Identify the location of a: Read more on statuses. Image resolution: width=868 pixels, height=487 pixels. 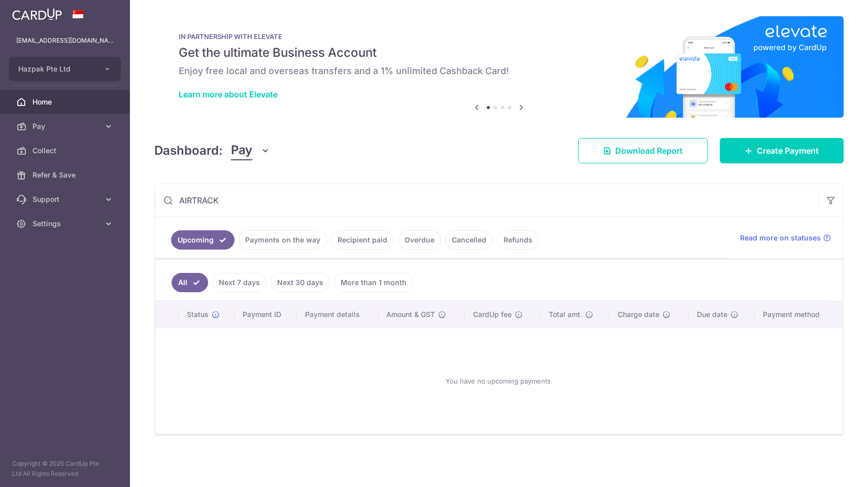
(786, 238).